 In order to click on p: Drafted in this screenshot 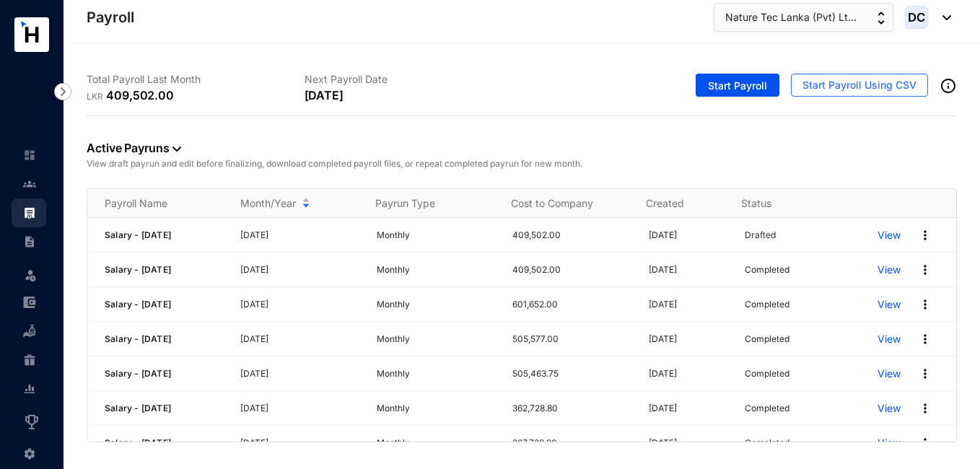, I will do `click(760, 235)`.